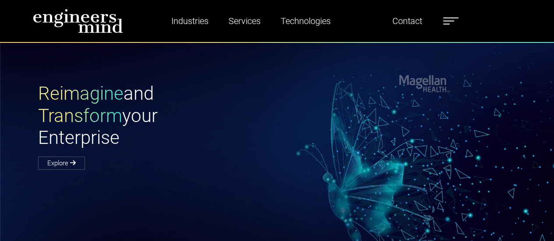 Image resolution: width=554 pixels, height=241 pixels. I want to click on a: Technologies, so click(306, 21).